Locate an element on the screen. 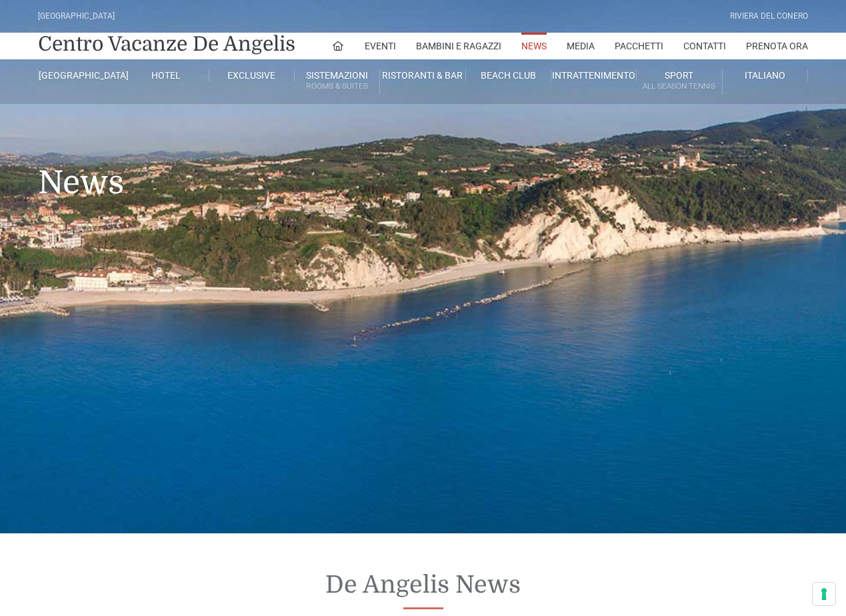 The width and height of the screenshot is (846, 616). a: Bambini e Ragazzi is located at coordinates (459, 46).